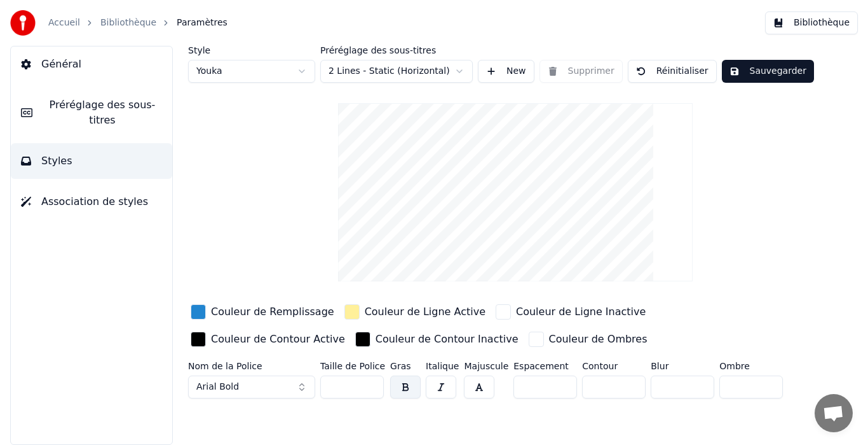 This screenshot has width=868, height=445. Describe the element at coordinates (545, 366) in the screenshot. I see `label: Espacement` at that location.